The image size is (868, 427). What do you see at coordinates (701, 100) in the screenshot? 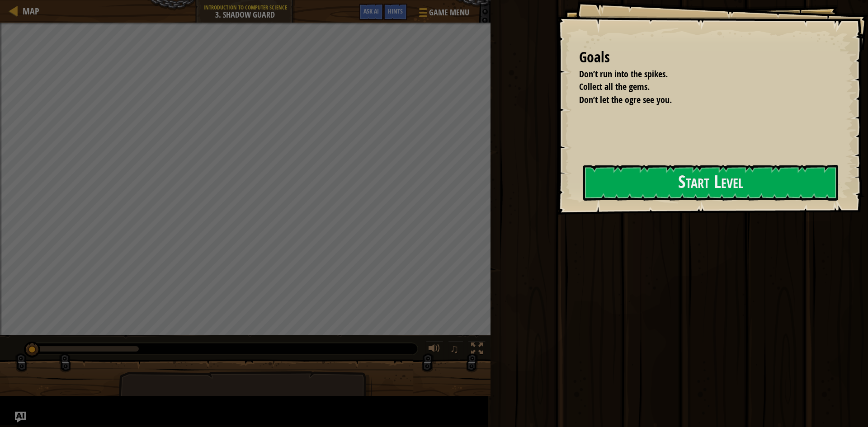
I see `li: Don’t let the ogre see you.` at bounding box center [701, 100].